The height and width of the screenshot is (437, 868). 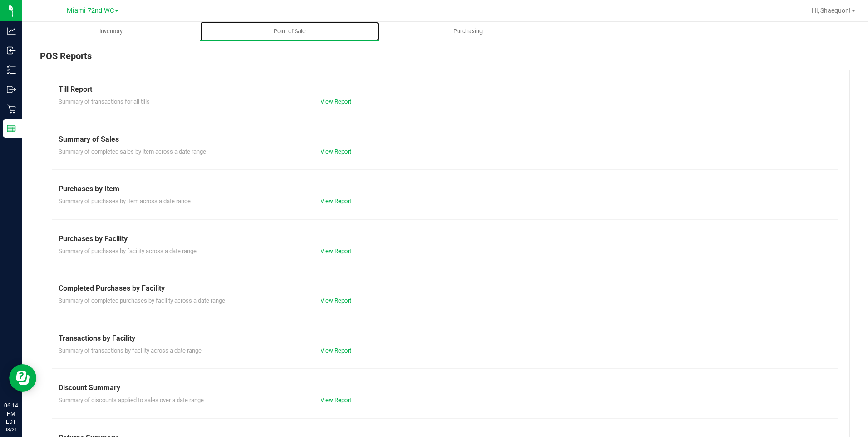 What do you see at coordinates (124, 201) in the screenshot?
I see `span: Summary of purchases by item across a date range` at bounding box center [124, 201].